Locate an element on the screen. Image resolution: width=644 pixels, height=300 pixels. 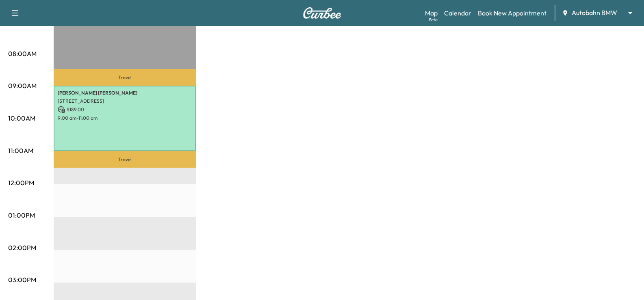
p: $ 189.00 is located at coordinates (125, 110).